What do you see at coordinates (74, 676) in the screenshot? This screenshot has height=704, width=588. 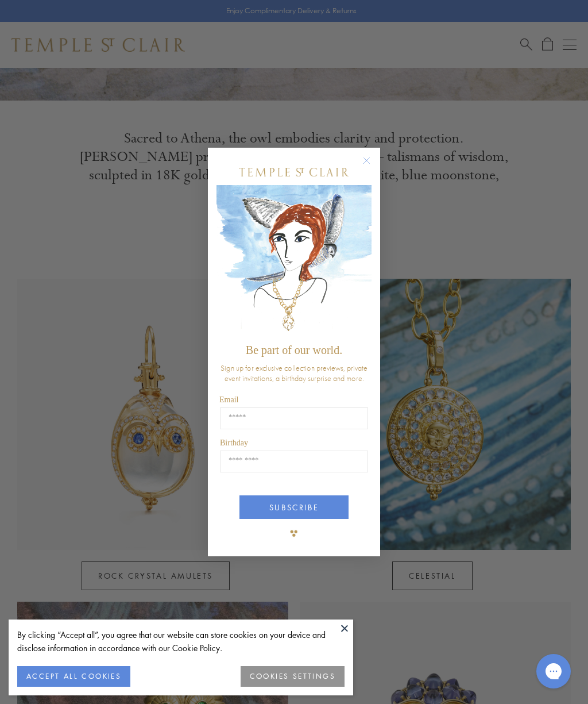 I see `button: ACCEPT ALL COOKIES` at bounding box center [74, 676].